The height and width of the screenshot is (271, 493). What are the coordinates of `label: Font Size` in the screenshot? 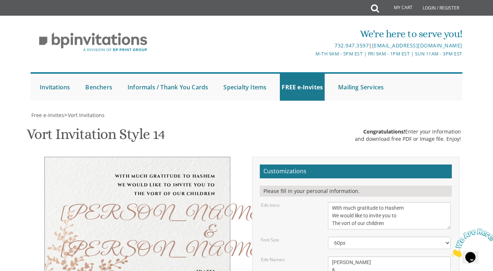 It's located at (270, 240).